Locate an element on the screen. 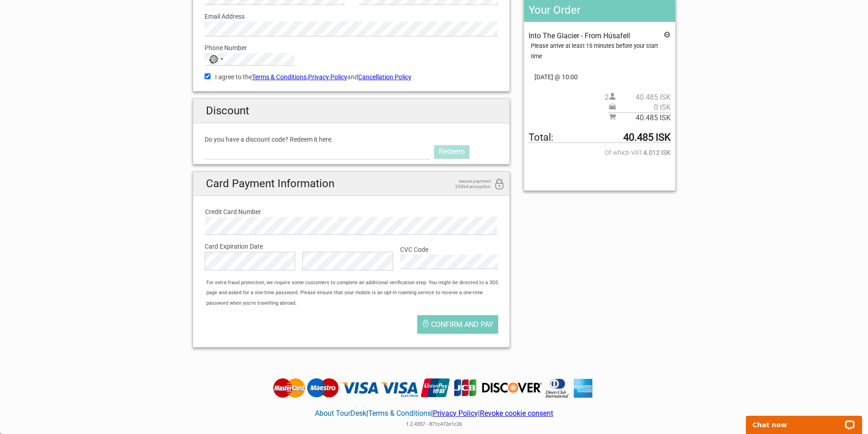 Image resolution: width=868 pixels, height=434 pixels. p: Chat now is located at coordinates (57, 20).